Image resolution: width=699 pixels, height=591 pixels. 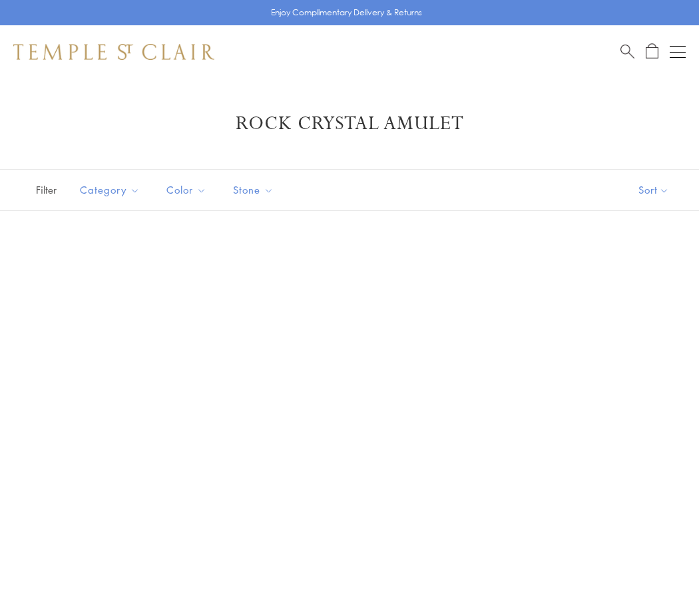 What do you see at coordinates (186, 190) in the screenshot?
I see `button: Color` at bounding box center [186, 190].